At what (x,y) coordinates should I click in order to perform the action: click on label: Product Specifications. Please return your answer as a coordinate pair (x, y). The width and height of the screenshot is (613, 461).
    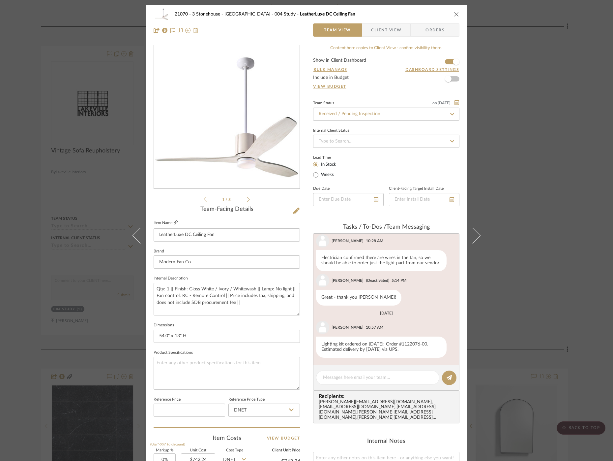
    Looking at the image, I should click on (173, 352).